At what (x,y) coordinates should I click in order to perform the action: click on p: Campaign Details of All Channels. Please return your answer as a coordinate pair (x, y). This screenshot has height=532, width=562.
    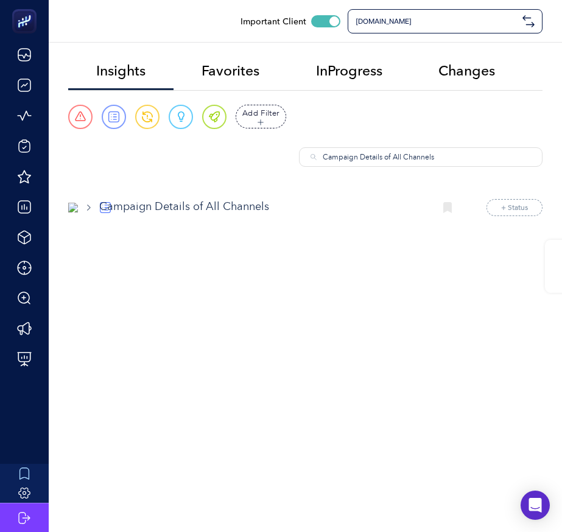
    Looking at the image, I should click on (262, 207).